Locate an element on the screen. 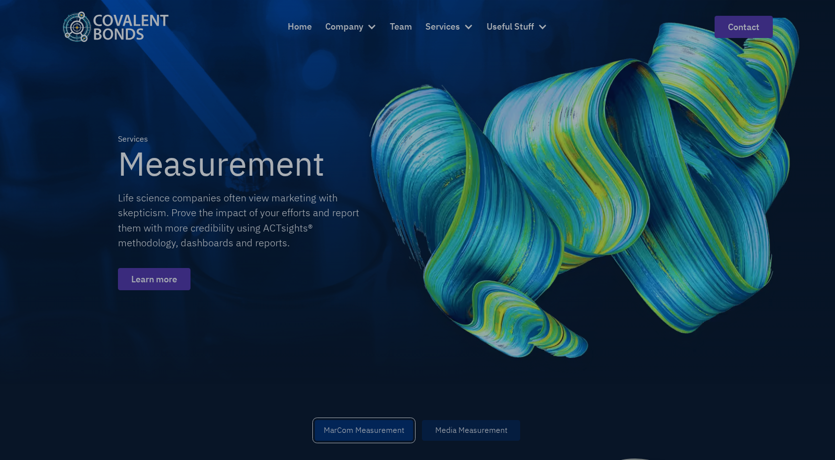  a: home is located at coordinates (116, 26).